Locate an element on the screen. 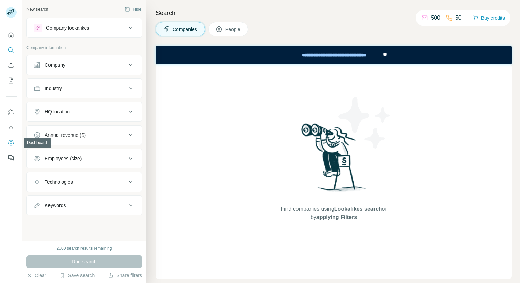 This screenshot has width=520, height=283. div: Keywords is located at coordinates (55, 206).